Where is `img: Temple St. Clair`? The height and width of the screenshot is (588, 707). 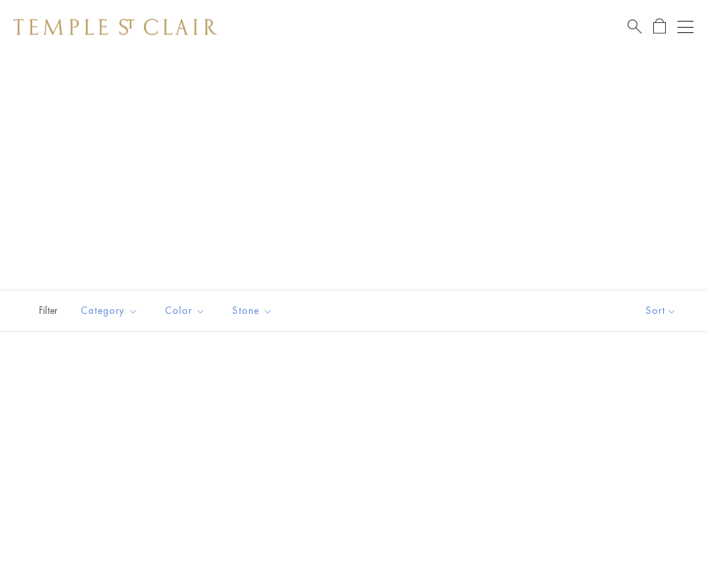 img: Temple St. Clair is located at coordinates (115, 27).